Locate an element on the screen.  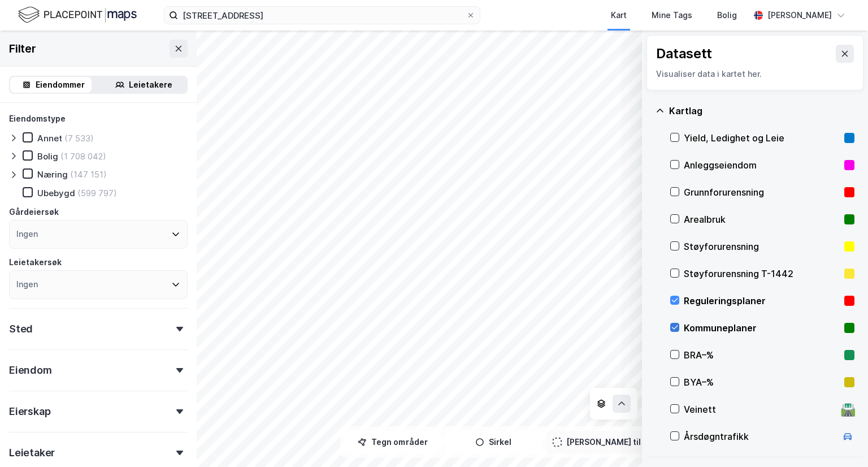
div: Veinett is located at coordinates (760, 409).